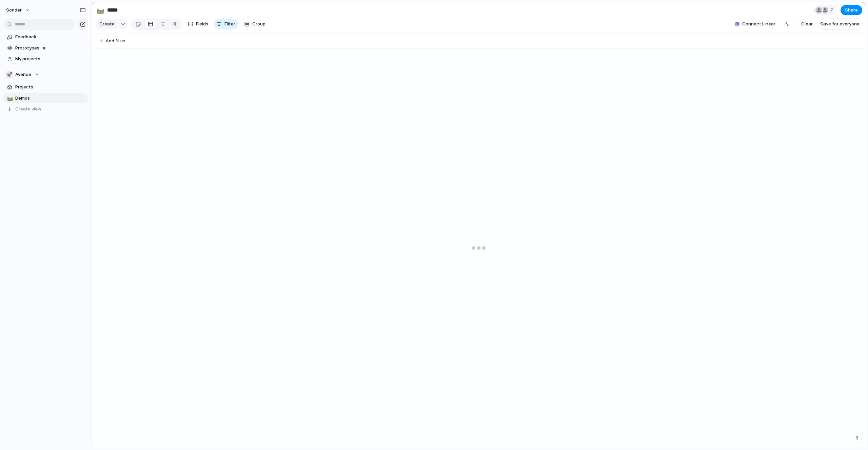  What do you see at coordinates (852, 10) in the screenshot?
I see `span: Share` at bounding box center [852, 10].